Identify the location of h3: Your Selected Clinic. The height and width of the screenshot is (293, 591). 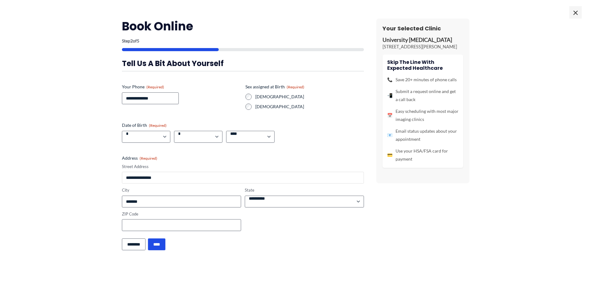
(423, 28).